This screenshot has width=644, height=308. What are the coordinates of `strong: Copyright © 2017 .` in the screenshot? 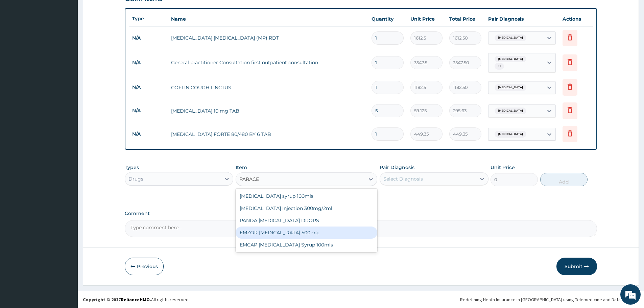 It's located at (117, 300).